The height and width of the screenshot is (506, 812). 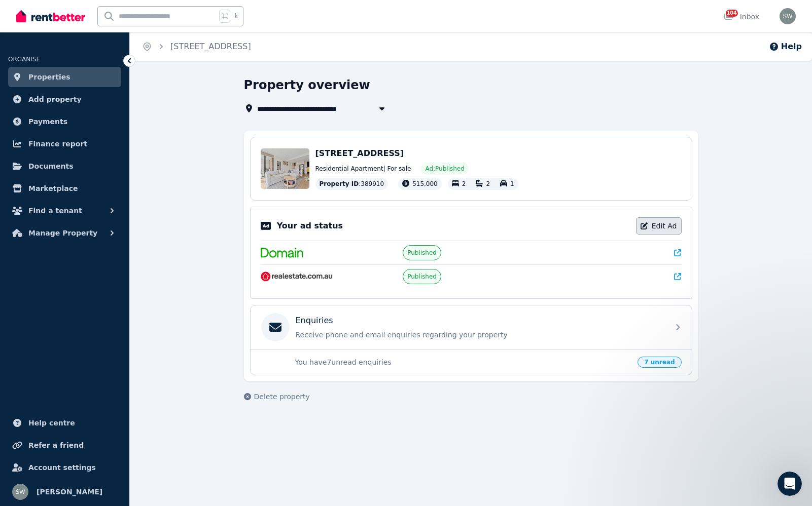 I want to click on span: k, so click(x=236, y=16).